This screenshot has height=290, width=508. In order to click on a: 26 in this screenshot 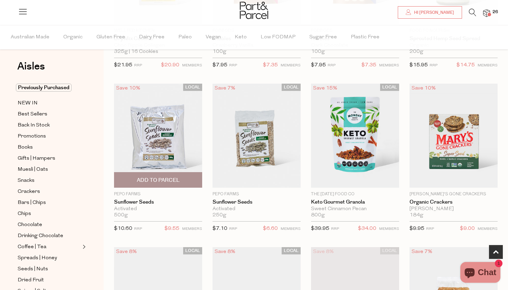, I will do `click(486, 13)`.